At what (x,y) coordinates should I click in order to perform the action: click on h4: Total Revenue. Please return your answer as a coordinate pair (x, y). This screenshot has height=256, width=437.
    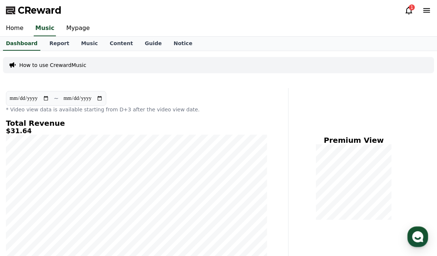
    Looking at the image, I should click on (137, 123).